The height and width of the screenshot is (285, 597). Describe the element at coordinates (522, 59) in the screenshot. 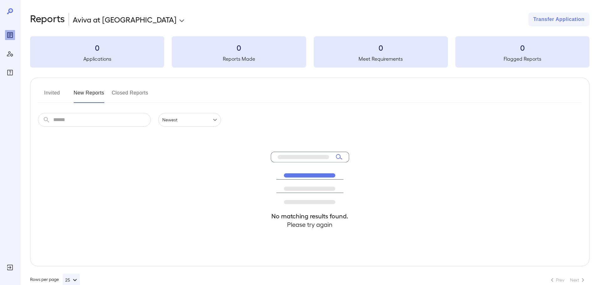

I see `h5: Flagged Reports` at that location.